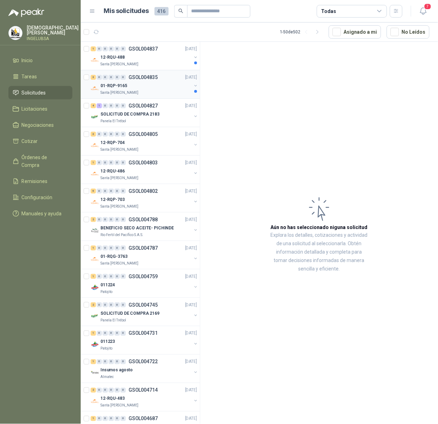 The width and height of the screenshot is (438, 424). Describe the element at coordinates (143, 191) in the screenshot. I see `p: GSOL004802` at that location.